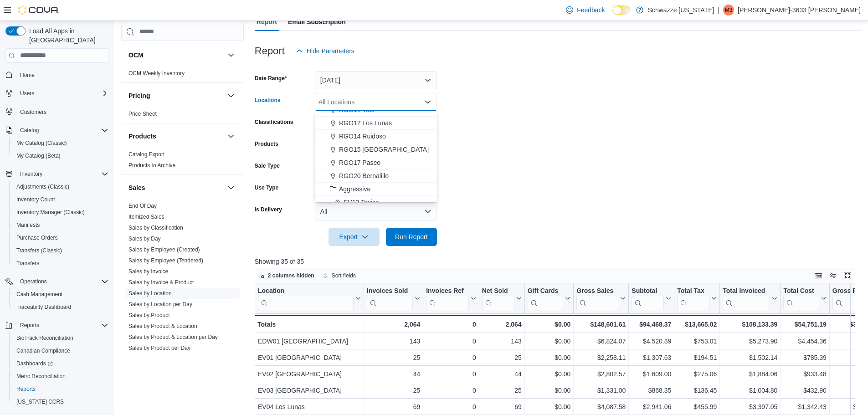 The height and width of the screenshot is (415, 868). I want to click on div: 44, so click(393, 374).